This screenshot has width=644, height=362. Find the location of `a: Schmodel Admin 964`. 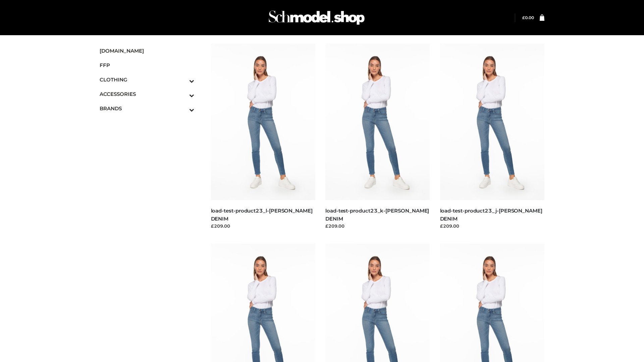

a: Schmodel Admin 964 is located at coordinates (317, 17).